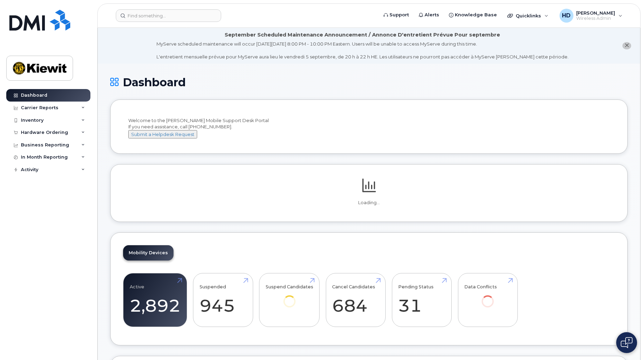 The width and height of the screenshot is (644, 360). What do you see at coordinates (163, 134) in the screenshot?
I see `a: Submit a Helpdesk Request` at bounding box center [163, 134].